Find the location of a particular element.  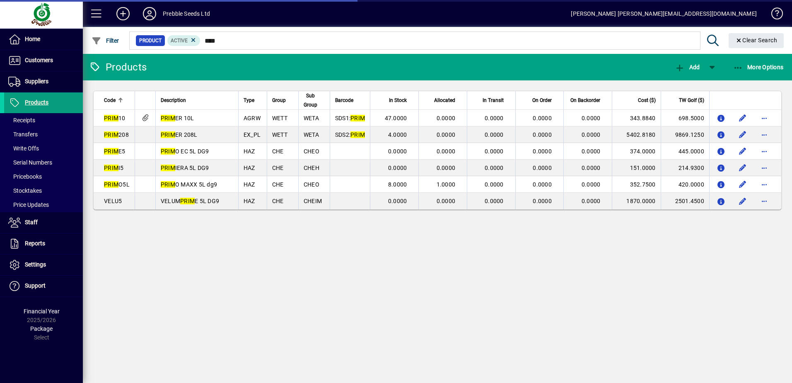

div: Group is located at coordinates (282, 100).